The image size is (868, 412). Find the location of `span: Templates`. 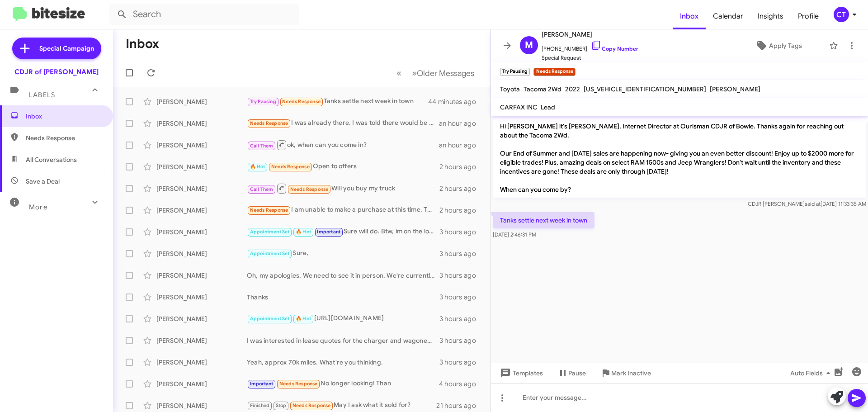

span: Templates is located at coordinates (521, 373).